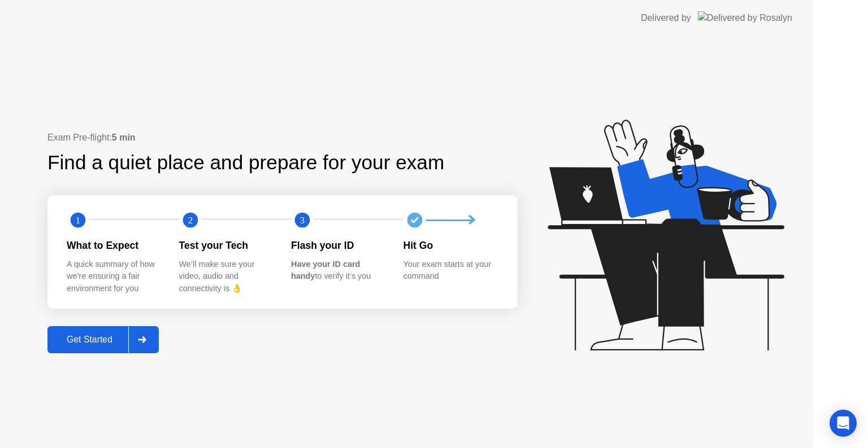 The image size is (868, 448). I want to click on div: to verify it’s you, so click(338, 270).